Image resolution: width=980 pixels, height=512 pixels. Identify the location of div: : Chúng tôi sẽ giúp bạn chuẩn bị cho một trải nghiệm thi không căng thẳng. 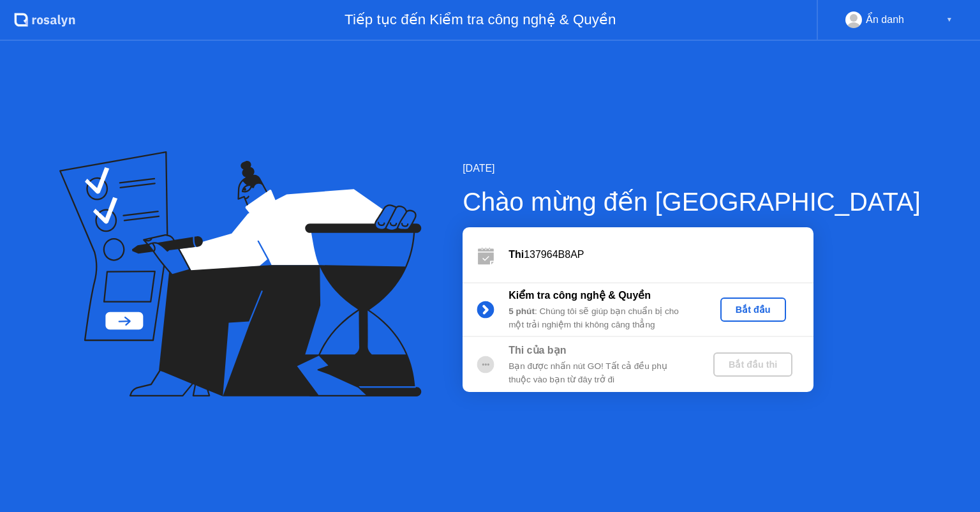
(600, 318).